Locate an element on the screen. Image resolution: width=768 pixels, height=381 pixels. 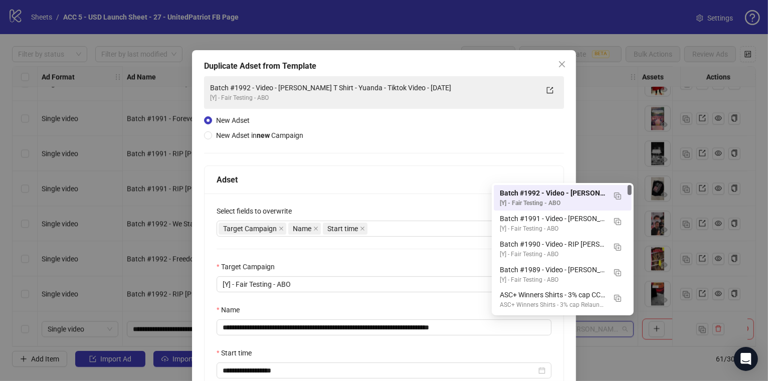
div: Batch #1988 - Video - Rest In Peace Charlie Kirk T Shirt - Yuanda - Tiktok Video - Sep 28 is located at coordinates (563, 325).